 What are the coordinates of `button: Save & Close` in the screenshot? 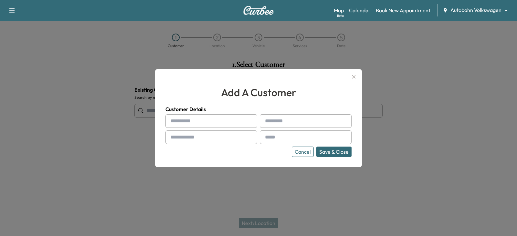 It's located at (334, 152).